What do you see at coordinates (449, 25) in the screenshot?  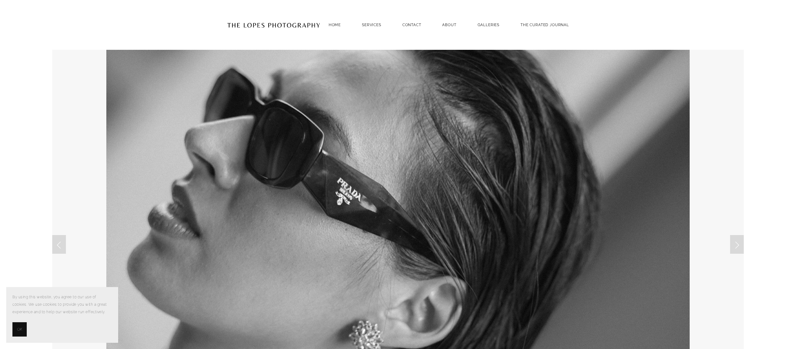 I see `a: ABOUT` at bounding box center [449, 25].